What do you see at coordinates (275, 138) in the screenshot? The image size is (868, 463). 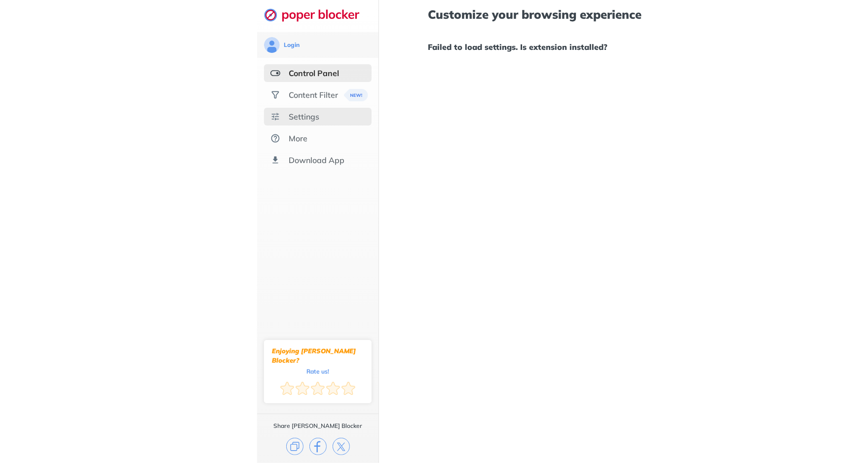 I see `img: about.svg` at bounding box center [275, 138].